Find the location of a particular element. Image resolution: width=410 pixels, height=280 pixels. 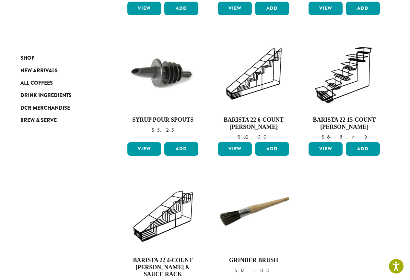

a: All Coffees is located at coordinates (59, 83).